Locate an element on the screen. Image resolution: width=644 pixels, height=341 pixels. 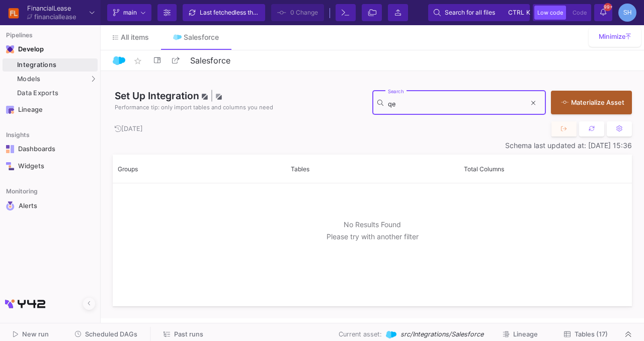
span: Code is located at coordinates (579, 12).